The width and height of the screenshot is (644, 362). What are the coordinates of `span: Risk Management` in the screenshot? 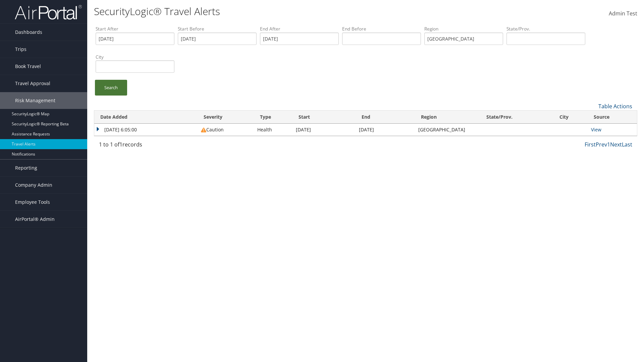 It's located at (35, 100).